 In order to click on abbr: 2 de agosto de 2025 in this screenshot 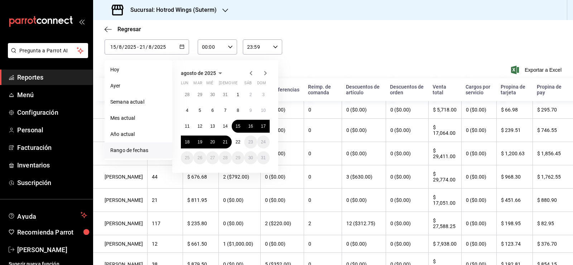, I will do `click(250, 94)`.